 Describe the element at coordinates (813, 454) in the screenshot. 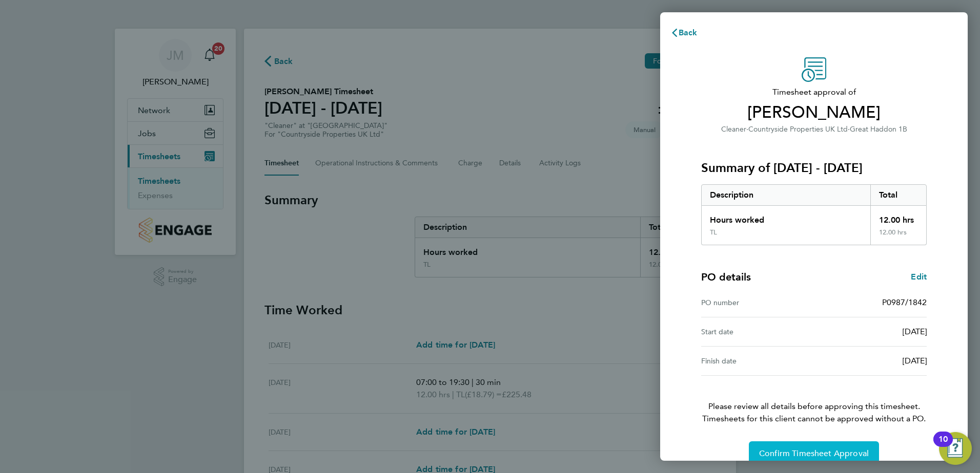

I see `button: Confirm Timesheet Approval` at that location.